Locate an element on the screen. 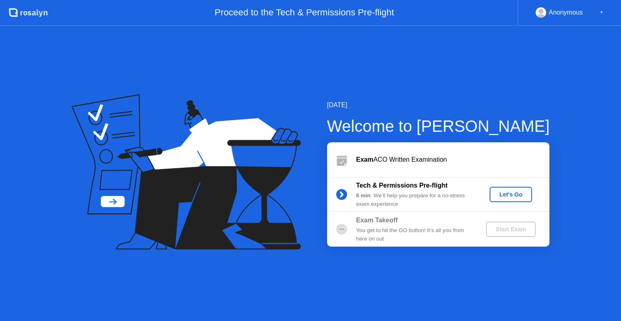  div: Start Exam is located at coordinates (511, 229).